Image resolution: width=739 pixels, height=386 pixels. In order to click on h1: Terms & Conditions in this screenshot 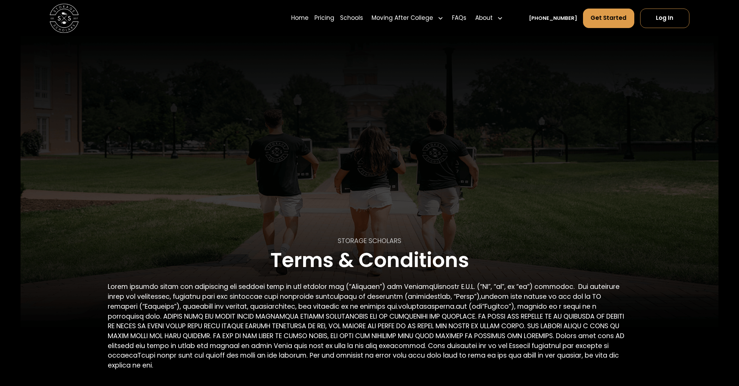, I will do `click(369, 260)`.